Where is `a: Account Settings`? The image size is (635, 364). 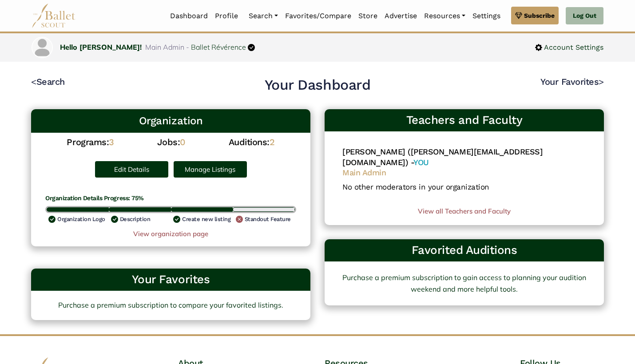
a: Account Settings is located at coordinates (569, 47).